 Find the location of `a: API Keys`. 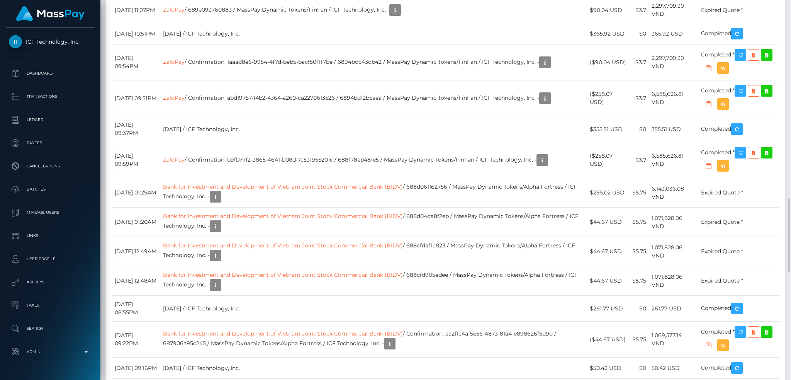

a: API Keys is located at coordinates (50, 282).